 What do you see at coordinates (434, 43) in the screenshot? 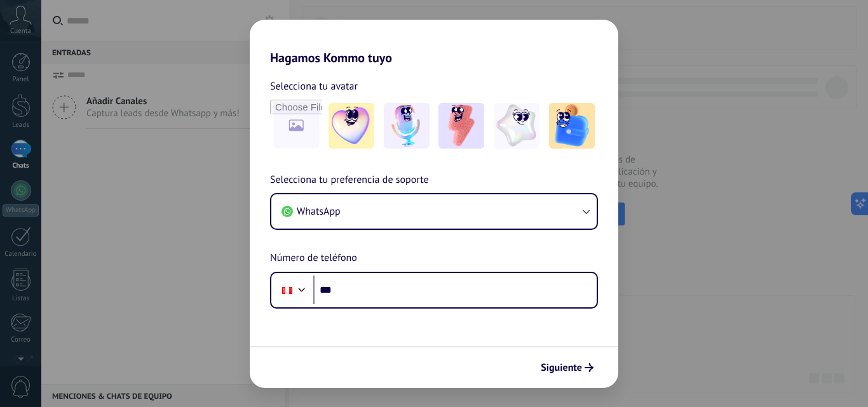
I see `h2: Hagamos Kommo tuyo` at bounding box center [434, 43].